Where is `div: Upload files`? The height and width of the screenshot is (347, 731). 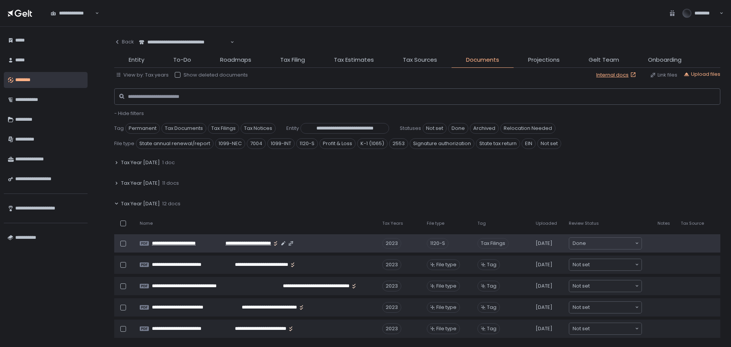 div: Upload files is located at coordinates (702, 74).